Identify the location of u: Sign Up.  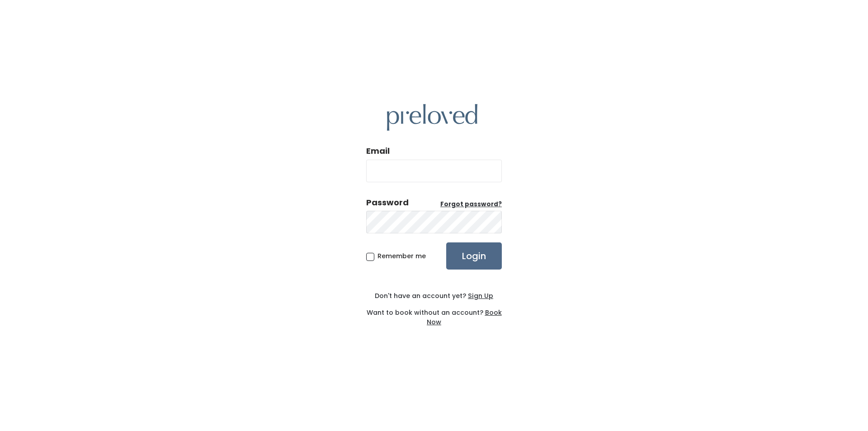
(480, 296).